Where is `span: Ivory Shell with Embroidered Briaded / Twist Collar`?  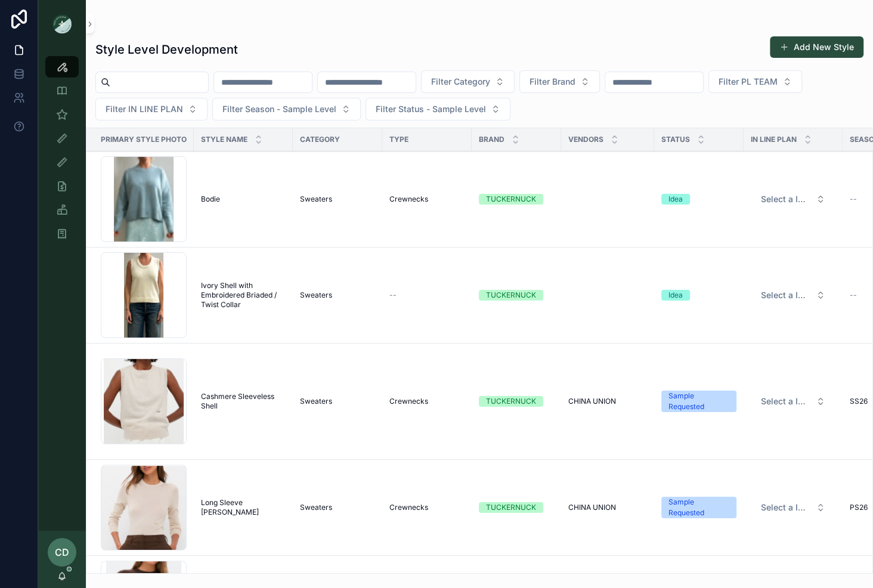
span: Ivory Shell with Embroidered Briaded / Twist Collar is located at coordinates (244, 295).